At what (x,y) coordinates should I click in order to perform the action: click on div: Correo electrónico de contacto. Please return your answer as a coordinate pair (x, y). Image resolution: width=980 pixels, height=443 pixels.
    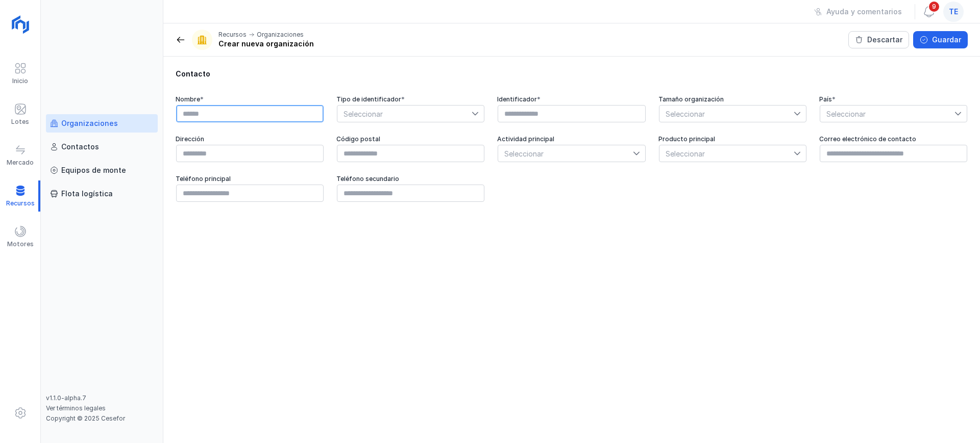
    Looking at the image, I should click on (893, 139).